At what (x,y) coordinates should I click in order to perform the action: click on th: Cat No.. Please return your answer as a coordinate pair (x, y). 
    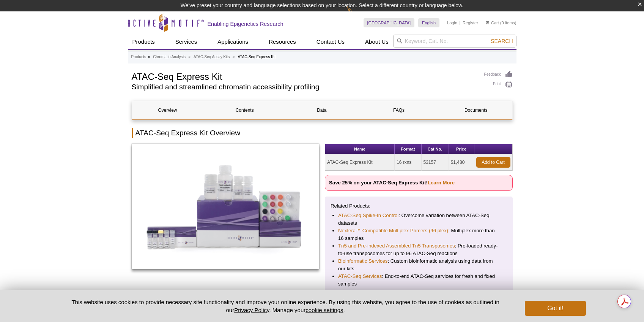
    Looking at the image, I should click on (435, 149).